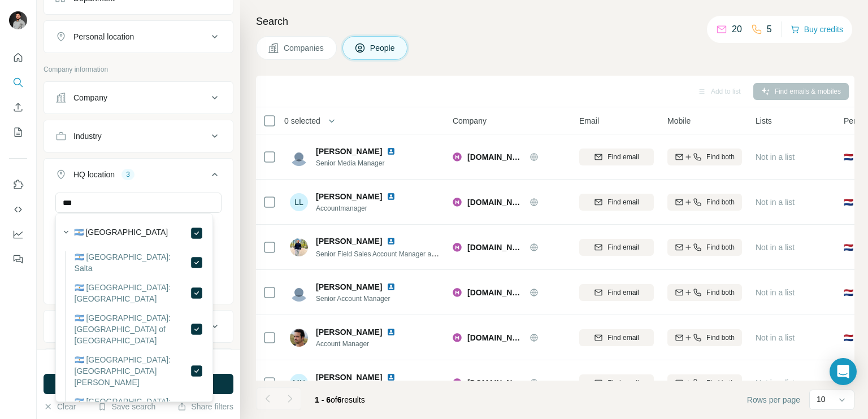 This screenshot has height=419, width=868. What do you see at coordinates (469, 121) in the screenshot?
I see `span: Company` at bounding box center [469, 121].